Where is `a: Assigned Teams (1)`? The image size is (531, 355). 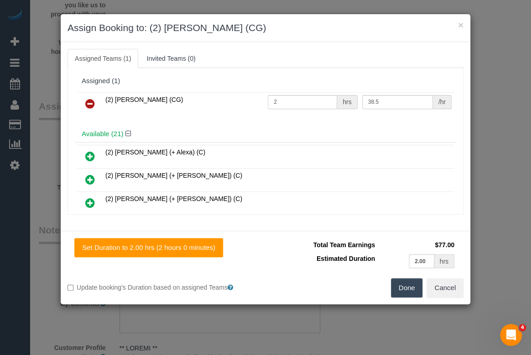
a: Assigned Teams (1) is located at coordinates (103, 58).